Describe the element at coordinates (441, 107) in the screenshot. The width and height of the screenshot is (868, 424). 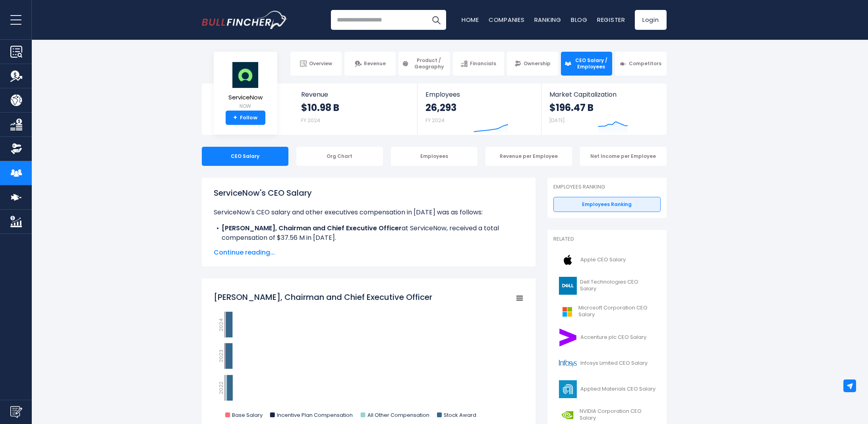
I see `strong: 26,293` at that location.